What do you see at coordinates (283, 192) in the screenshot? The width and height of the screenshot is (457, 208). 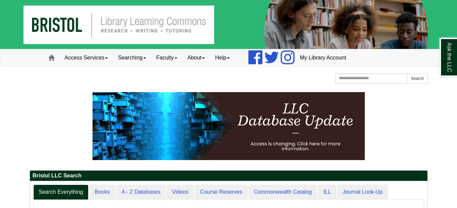 I see `a: Commonwealth Catalog` at bounding box center [283, 192].